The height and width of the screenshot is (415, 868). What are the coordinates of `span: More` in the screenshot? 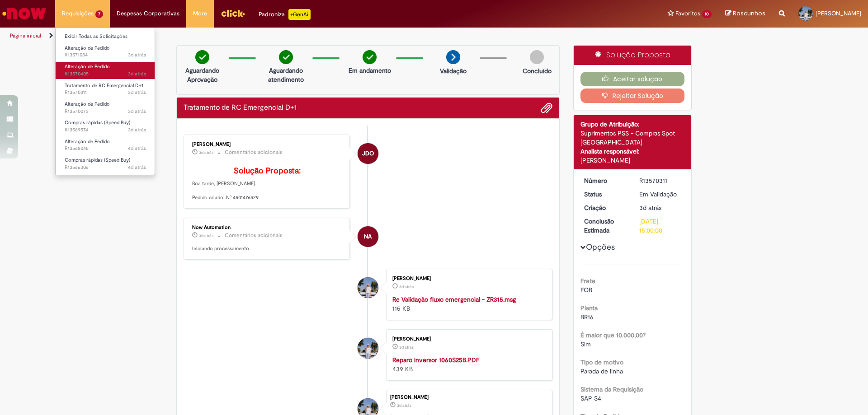 It's located at (200, 13).